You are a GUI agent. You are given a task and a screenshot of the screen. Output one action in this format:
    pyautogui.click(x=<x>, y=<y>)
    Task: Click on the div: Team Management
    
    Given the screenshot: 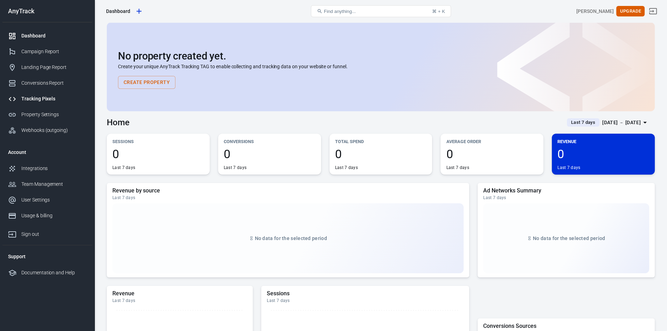 What is the action you would take?
    pyautogui.click(x=54, y=184)
    